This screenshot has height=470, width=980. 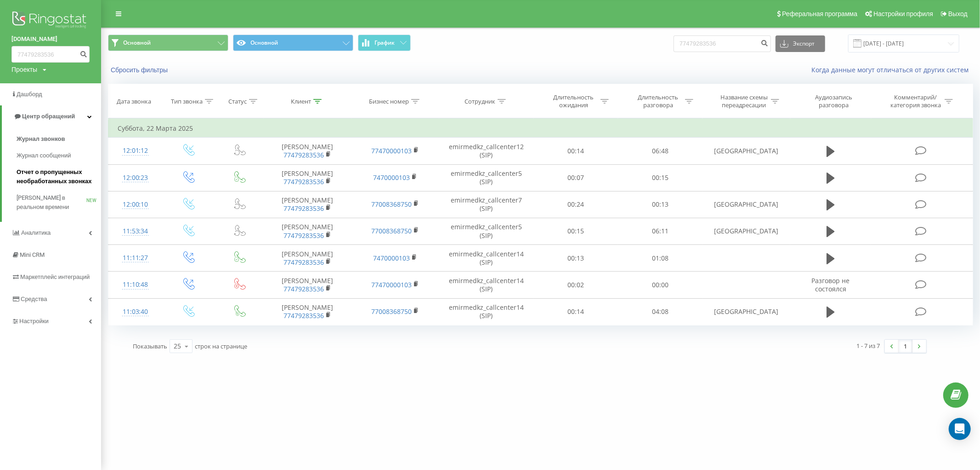 What do you see at coordinates (541, 128) in the screenshot?
I see `td: Суббота, 22 Марта 2025` at bounding box center [541, 128].